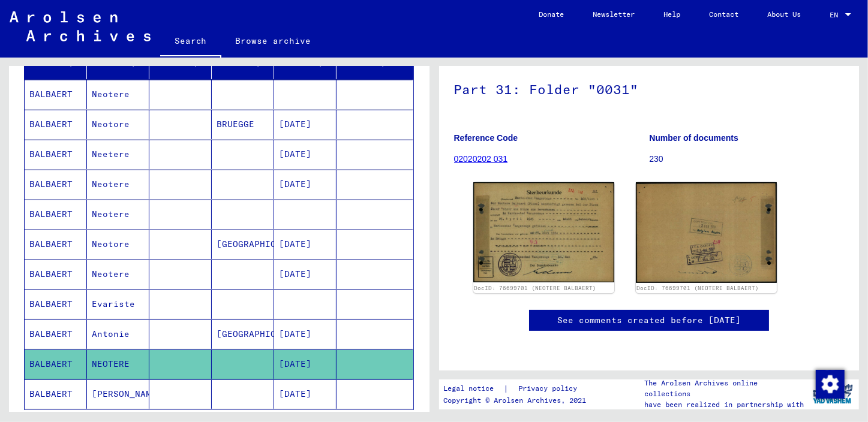 Image resolution: width=868 pixels, height=422 pixels. What do you see at coordinates (118, 334) in the screenshot?
I see `mat-cell: Antonie` at bounding box center [118, 334].